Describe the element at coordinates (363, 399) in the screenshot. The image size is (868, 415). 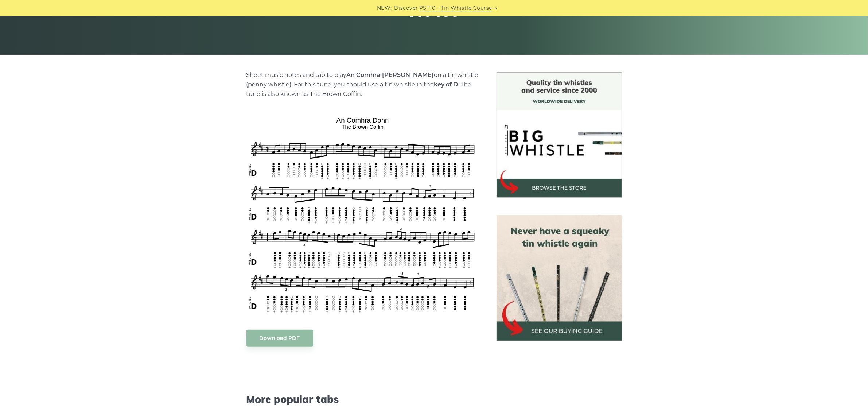
I see `span: More popular tabs` at that location.